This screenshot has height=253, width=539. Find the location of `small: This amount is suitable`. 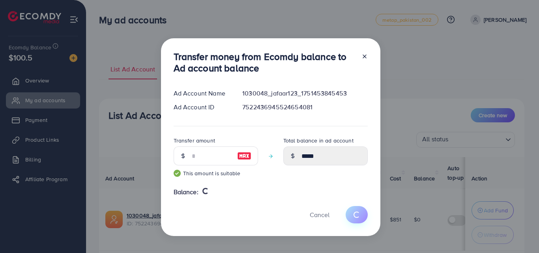

small: This amount is suitable is located at coordinates (216, 173).